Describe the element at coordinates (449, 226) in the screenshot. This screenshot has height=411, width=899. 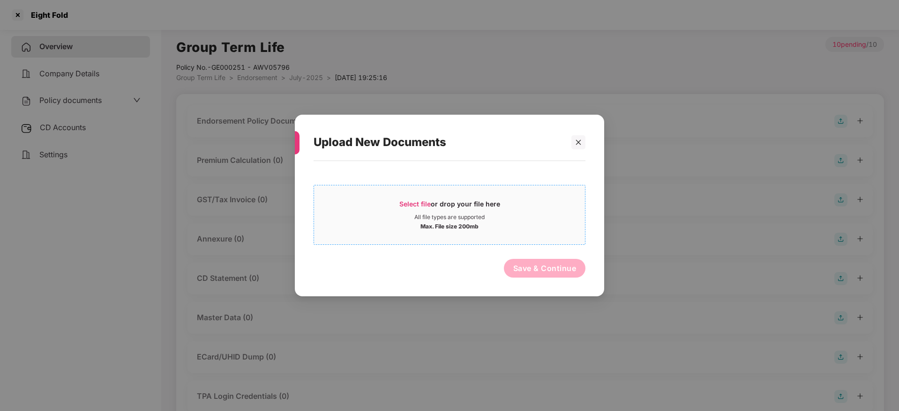
I see `div: Max. File size 200mb` at that location.